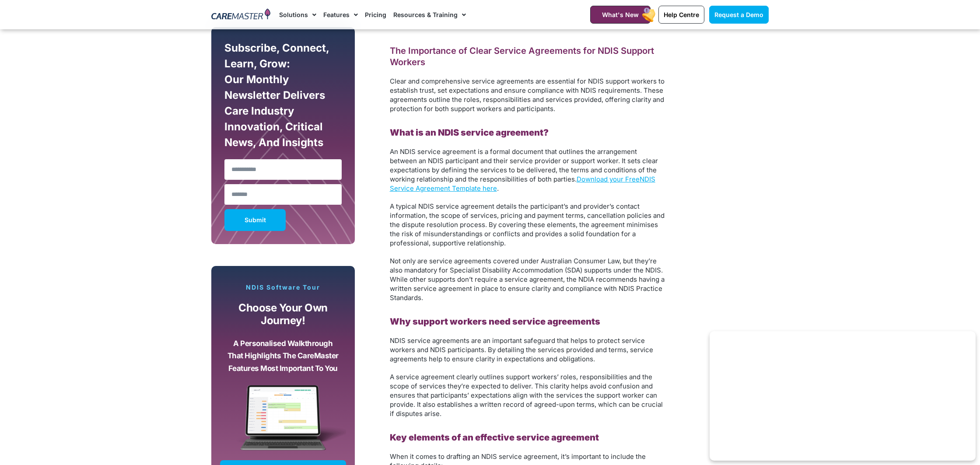 This screenshot has height=465, width=980. Describe the element at coordinates (283, 356) in the screenshot. I see `p: A personalised walkthrough that highlights the CareMaster features most important to you` at that location.